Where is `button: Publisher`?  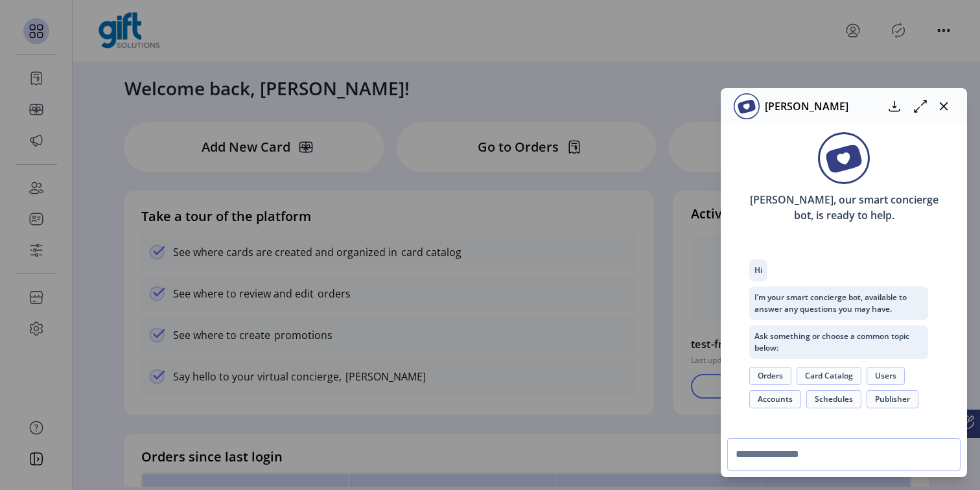 button: Publisher is located at coordinates (892, 399).